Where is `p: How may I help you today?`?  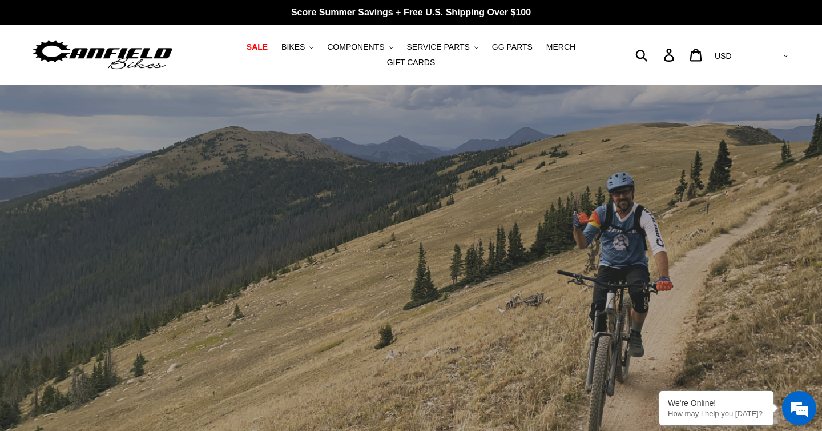
p: How may I help you today? is located at coordinates (717, 413).